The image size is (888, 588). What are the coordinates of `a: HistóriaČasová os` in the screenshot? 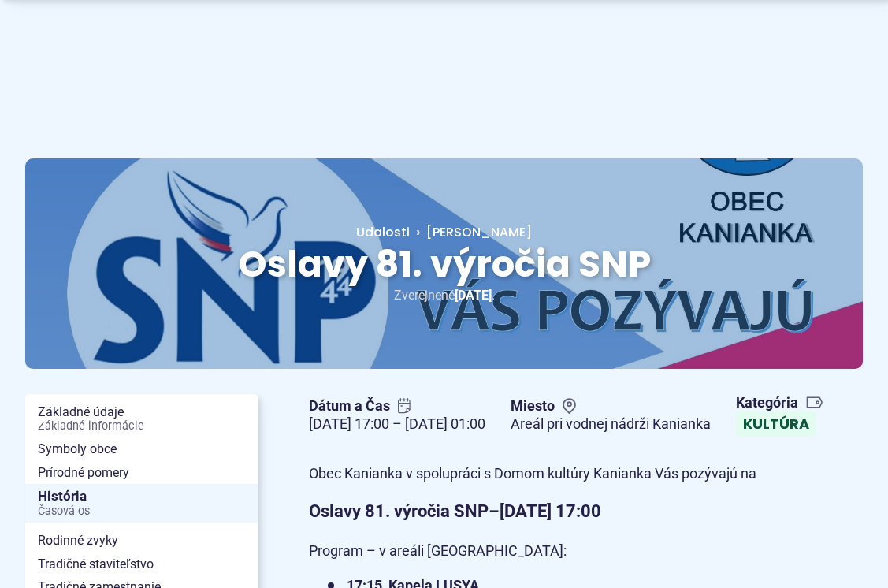 It's located at (142, 503).